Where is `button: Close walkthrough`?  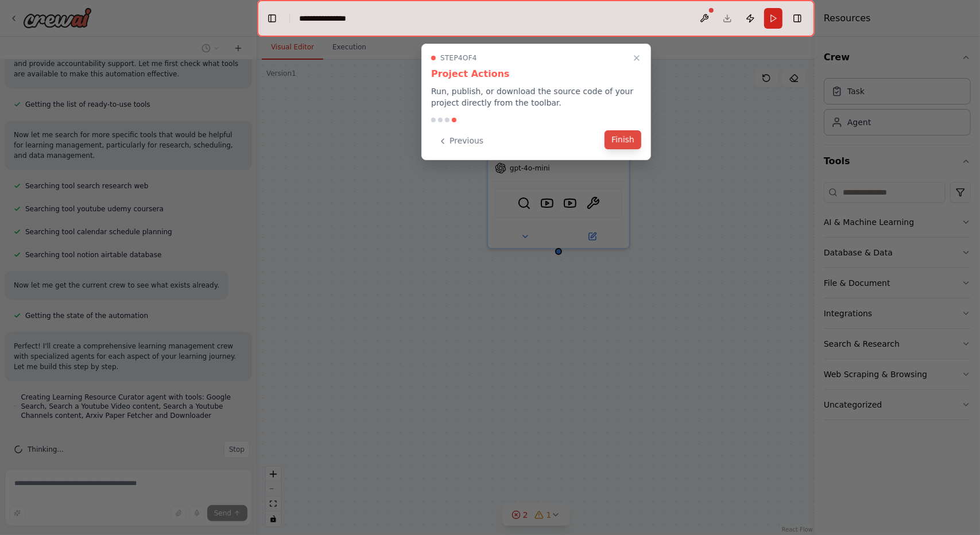
button: Close walkthrough is located at coordinates (637, 58).